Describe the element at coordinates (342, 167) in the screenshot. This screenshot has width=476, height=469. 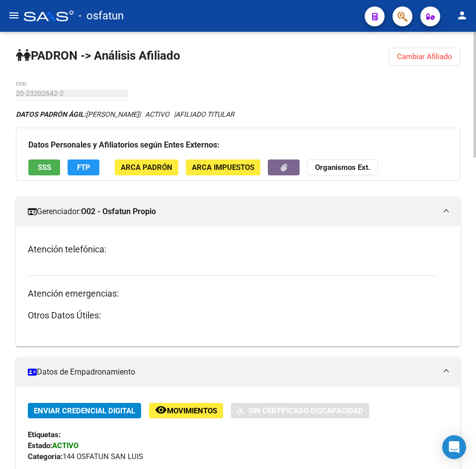
I see `button: Organismos Ext.` at that location.